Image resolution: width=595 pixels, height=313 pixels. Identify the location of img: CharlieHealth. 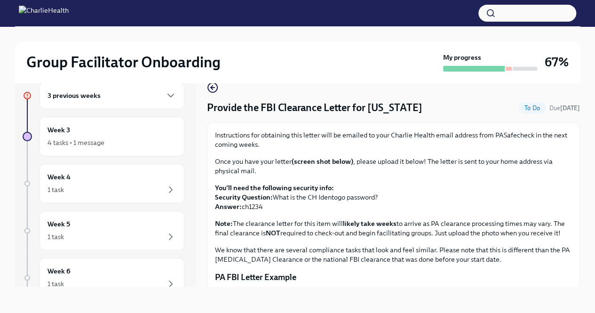
(44, 13).